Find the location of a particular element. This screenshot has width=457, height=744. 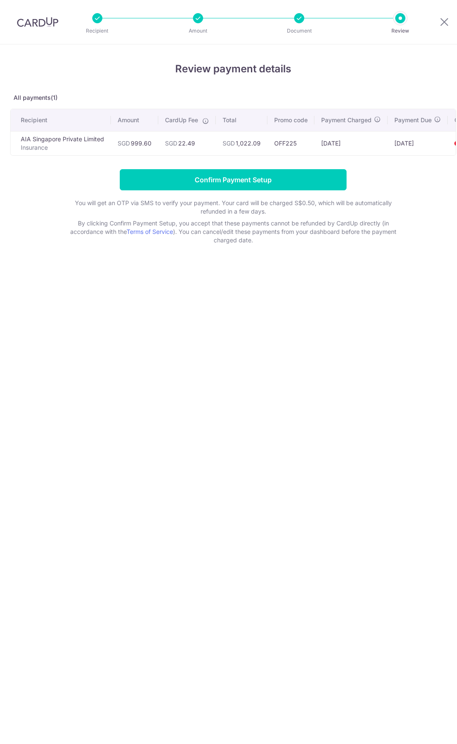

h4: Review payment details is located at coordinates (233, 69).